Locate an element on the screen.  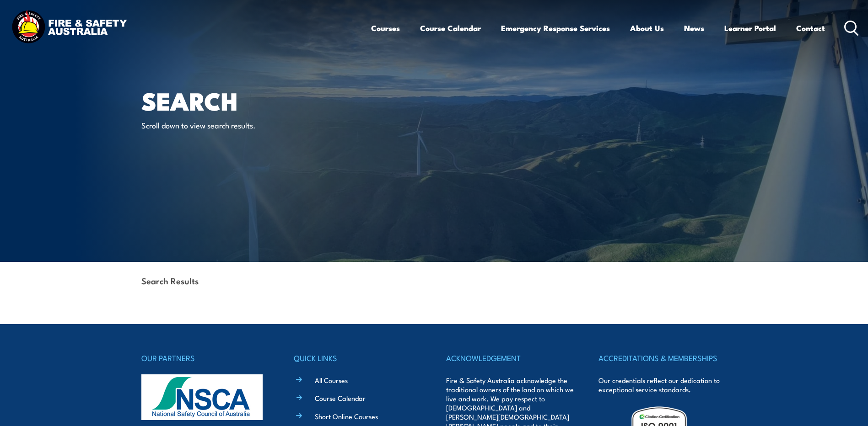
strong: Search Results is located at coordinates (170, 280).